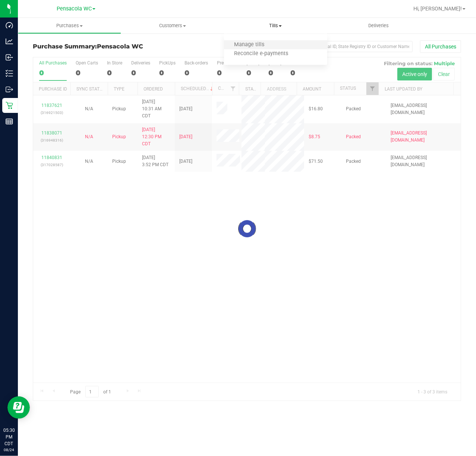  I want to click on a: Customers, so click(173, 26).